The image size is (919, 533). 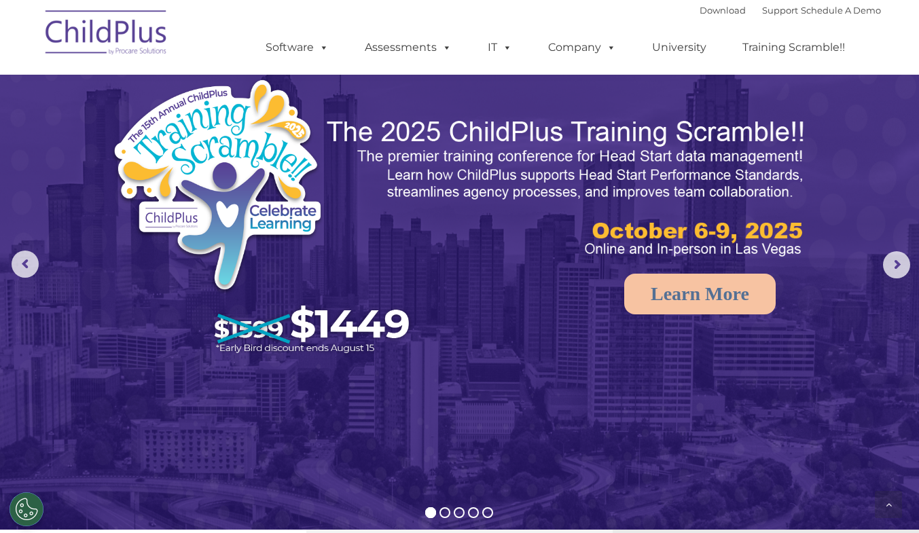 What do you see at coordinates (107, 35) in the screenshot?
I see `img: ChildPlus by Procare Solutions` at bounding box center [107, 35].